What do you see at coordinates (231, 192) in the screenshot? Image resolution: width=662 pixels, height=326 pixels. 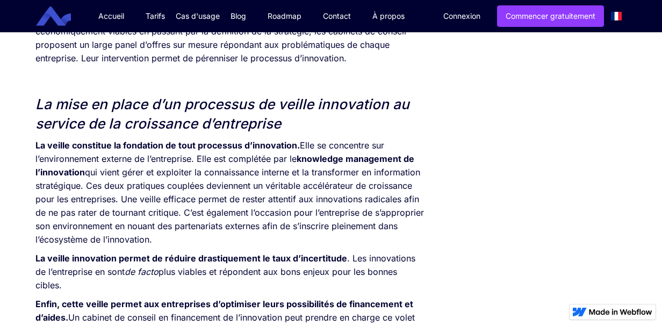 I see `p: Elle se concentre sur l’environnement externe de l’entreprise. Elle est complétée par le qui vien...` at bounding box center [231, 192].